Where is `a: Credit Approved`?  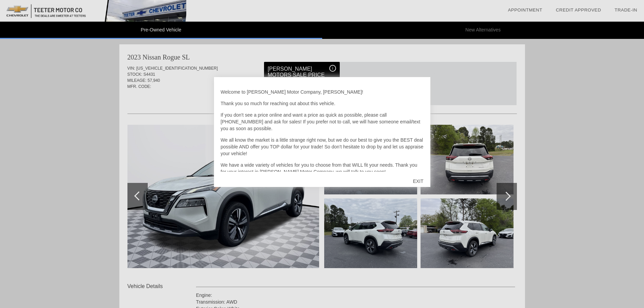
a: Credit Approved is located at coordinates (578, 10).